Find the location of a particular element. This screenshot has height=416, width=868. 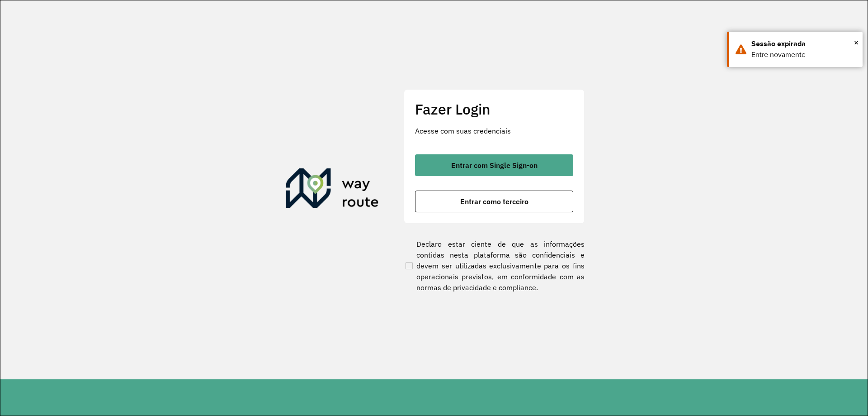

div: Entre novamente is located at coordinates (803, 55).